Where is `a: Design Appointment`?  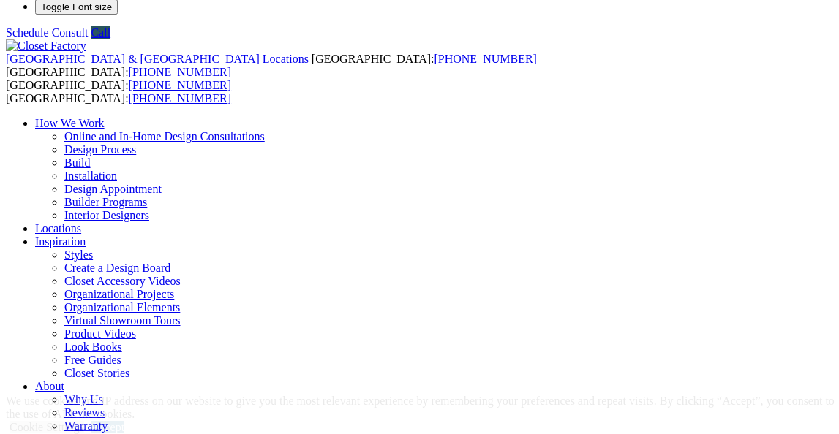
a: Design Appointment is located at coordinates (113, 189).